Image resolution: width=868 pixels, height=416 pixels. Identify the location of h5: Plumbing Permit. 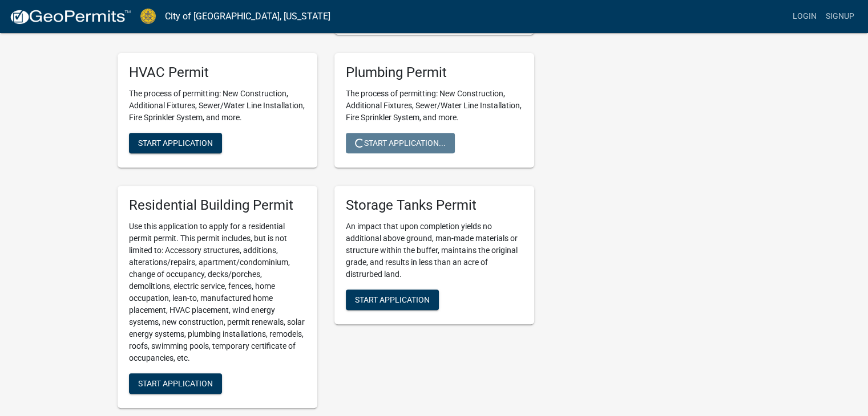
(434, 73).